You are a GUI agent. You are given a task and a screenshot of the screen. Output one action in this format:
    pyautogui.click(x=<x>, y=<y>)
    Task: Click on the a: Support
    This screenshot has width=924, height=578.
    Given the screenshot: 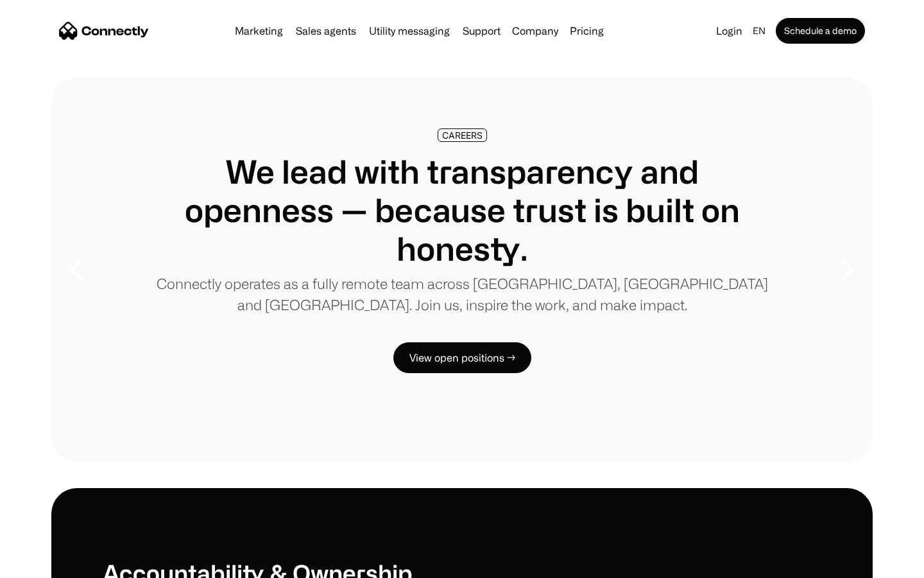 What is the action you would take?
    pyautogui.click(x=481, y=31)
    